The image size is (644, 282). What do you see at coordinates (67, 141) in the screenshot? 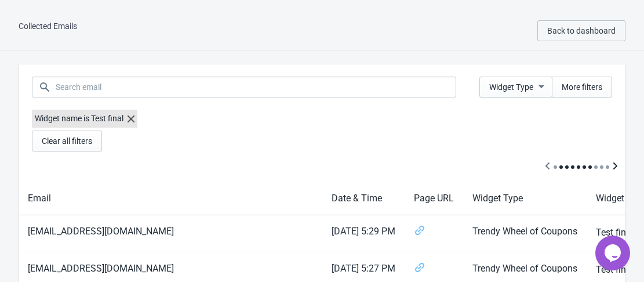
I see `span: Clear all filters` at bounding box center [67, 141].